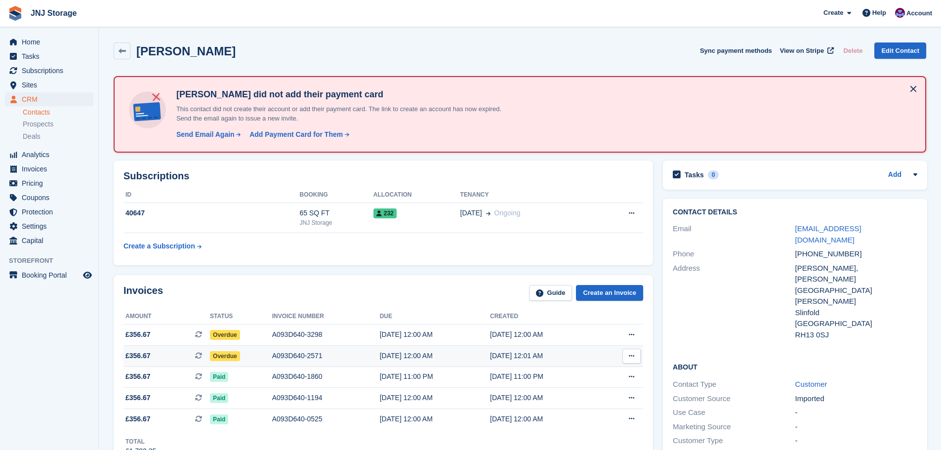 The image size is (941, 450). What do you see at coordinates (734, 302) in the screenshot?
I see `div: Address` at bounding box center [734, 302].